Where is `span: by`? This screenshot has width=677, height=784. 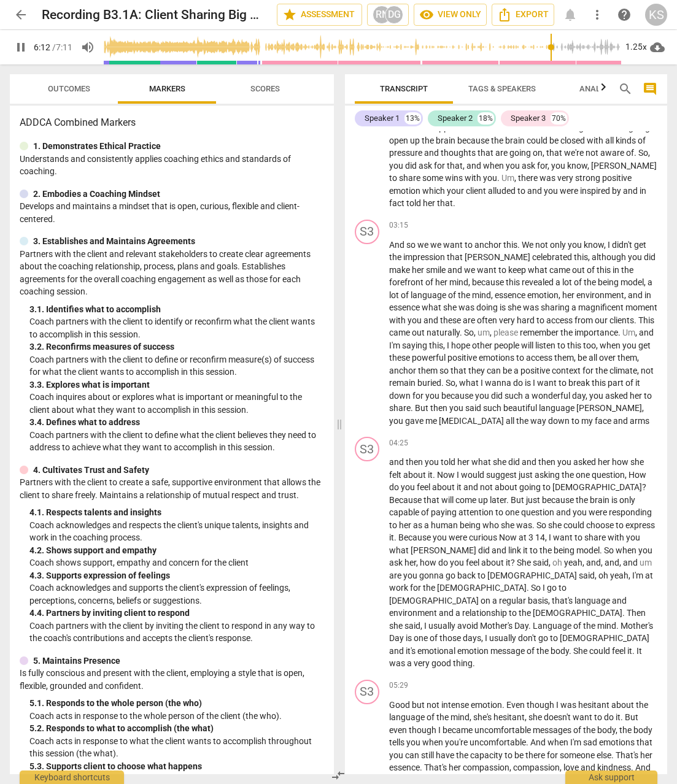 span: by is located at coordinates (617, 190).